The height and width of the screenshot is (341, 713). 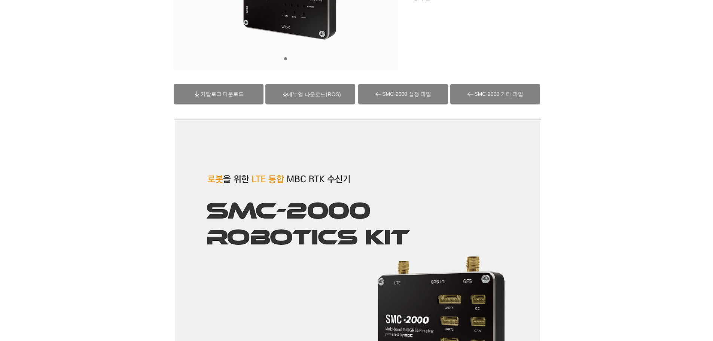 I want to click on a: (ROS)메뉴얼 다운로드, so click(x=314, y=94).